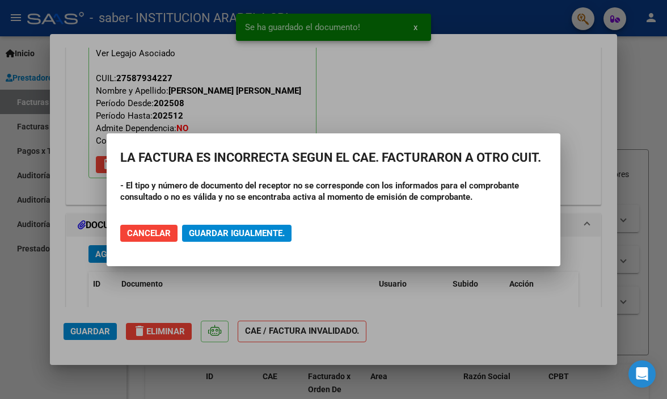 The image size is (667, 399). Describe the element at coordinates (319, 191) in the screenshot. I see `strong: - El tipo y número de documento del receptor no se corresponde con los informados para el comprob...` at that location.